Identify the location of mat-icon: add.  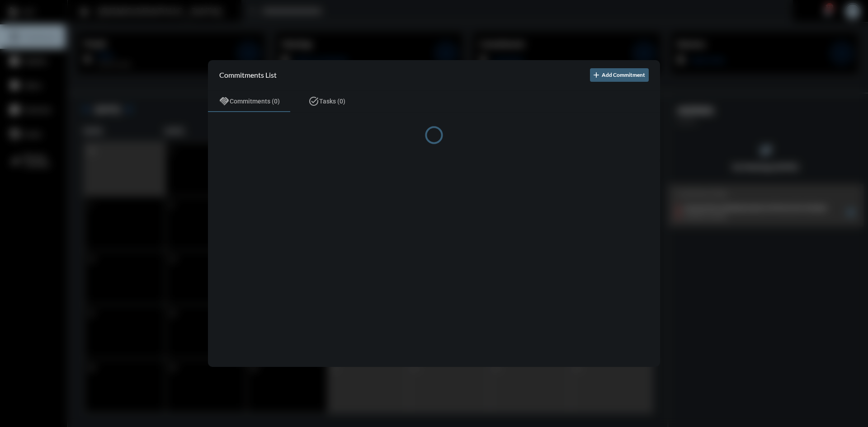
(596, 75).